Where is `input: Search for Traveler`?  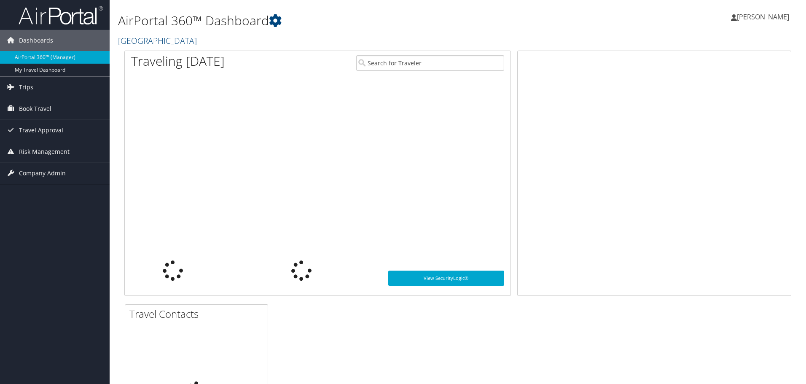
input: Search for Traveler is located at coordinates (430, 63).